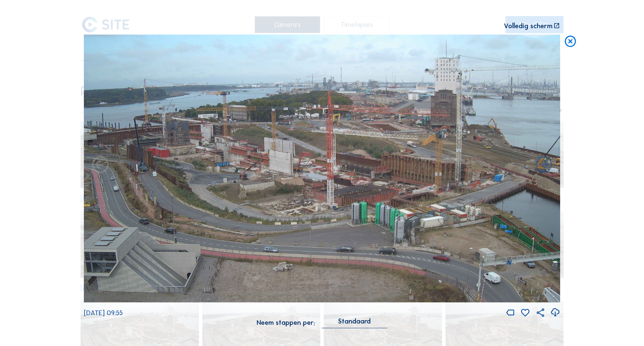  I want to click on i: Back, so click(544, 165).